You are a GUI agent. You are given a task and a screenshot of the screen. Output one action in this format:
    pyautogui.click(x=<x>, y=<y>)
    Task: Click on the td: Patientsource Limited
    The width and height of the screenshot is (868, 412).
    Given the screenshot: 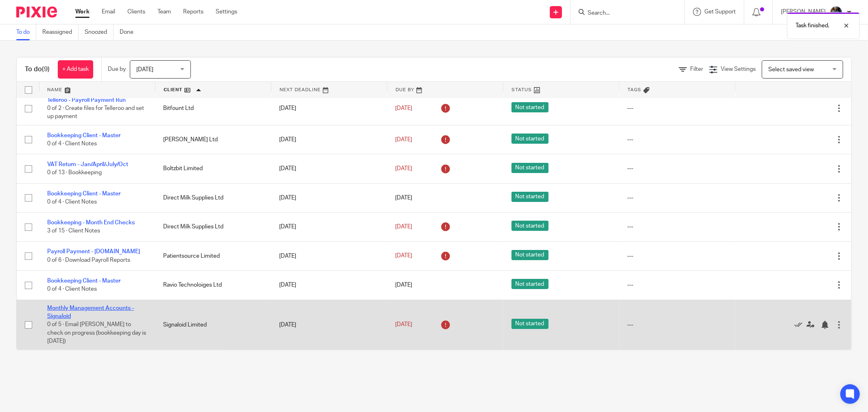 What is the action you would take?
    pyautogui.click(x=213, y=256)
    